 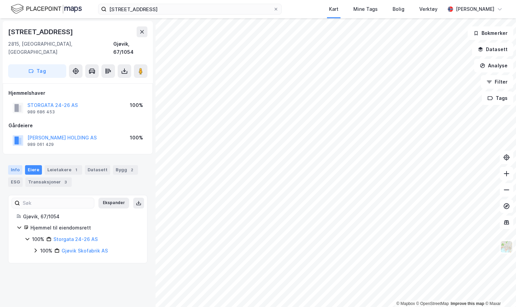 I want to click on input: Søk, so click(x=57, y=203).